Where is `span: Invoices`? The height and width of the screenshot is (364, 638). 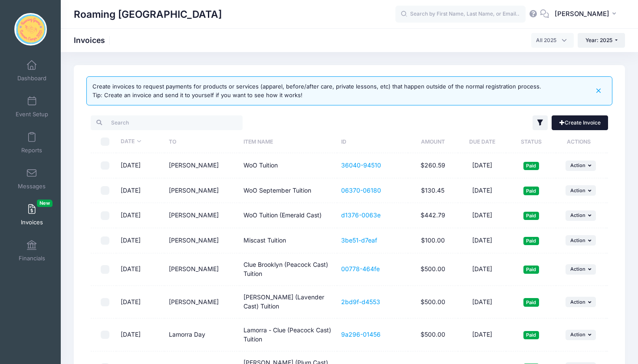
span: Invoices is located at coordinates (31, 222).